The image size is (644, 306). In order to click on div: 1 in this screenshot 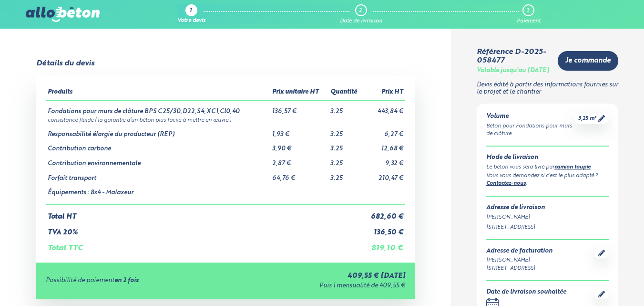, I will do `click(191, 11)`.